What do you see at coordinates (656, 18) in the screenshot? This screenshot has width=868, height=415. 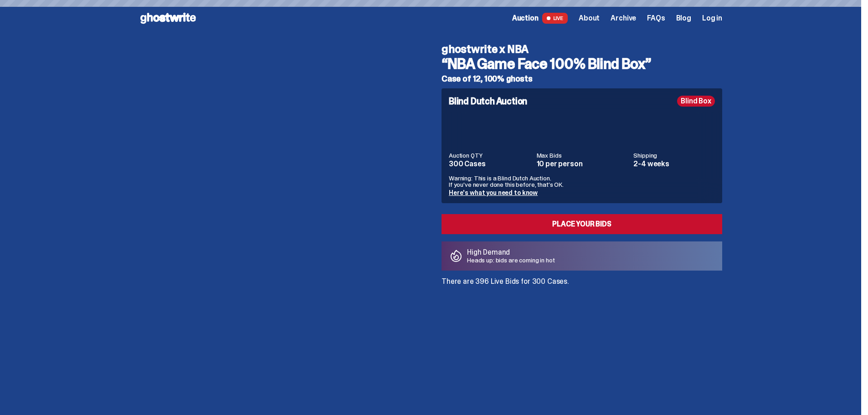 I see `a: FAQs` at bounding box center [656, 18].